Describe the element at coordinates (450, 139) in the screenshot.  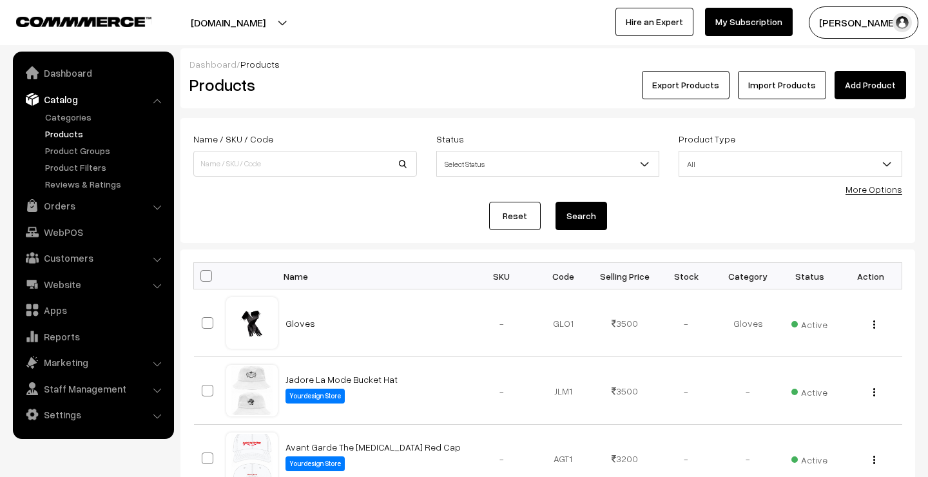
I see `label: Status` at that location.